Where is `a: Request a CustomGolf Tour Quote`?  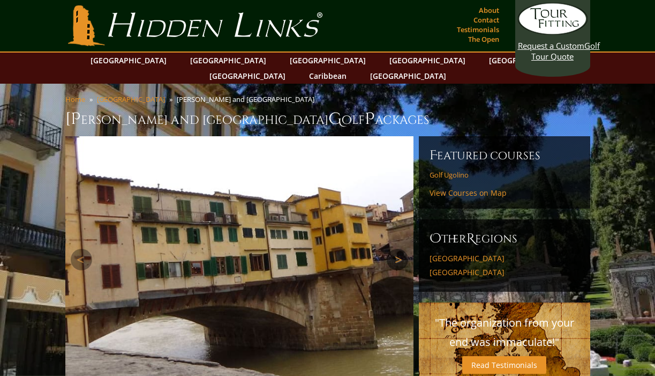
a: Request a CustomGolf Tour Quote is located at coordinates (553, 32).